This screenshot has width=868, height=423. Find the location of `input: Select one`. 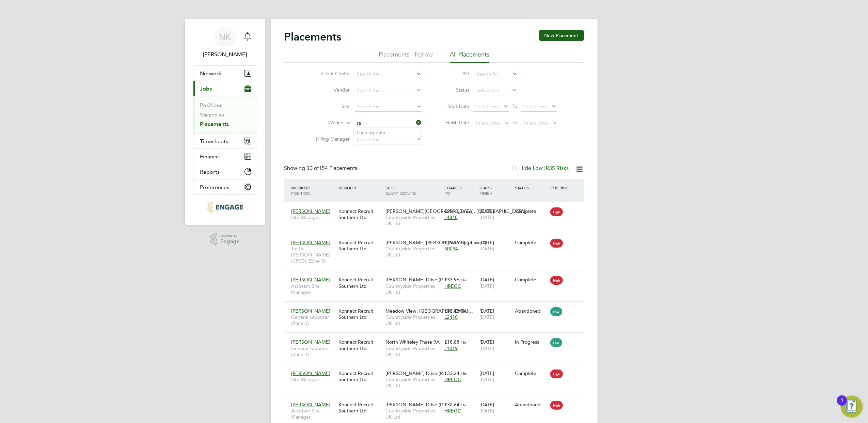

input: Select one is located at coordinates (496, 91).